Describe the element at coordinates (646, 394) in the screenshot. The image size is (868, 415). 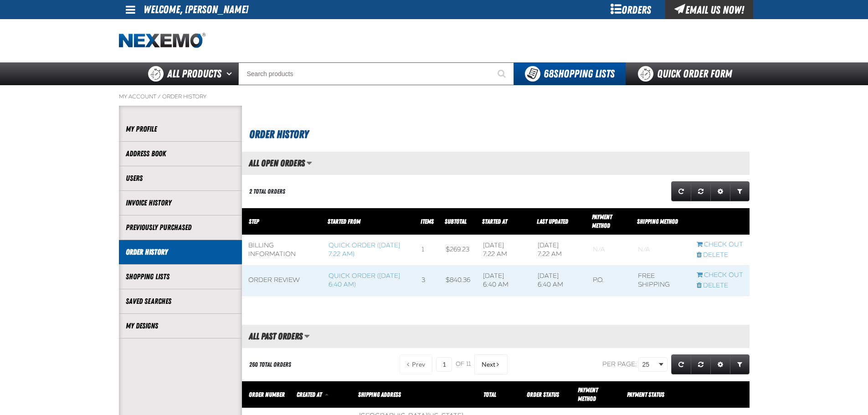
I see `span: Payment Status` at that location.